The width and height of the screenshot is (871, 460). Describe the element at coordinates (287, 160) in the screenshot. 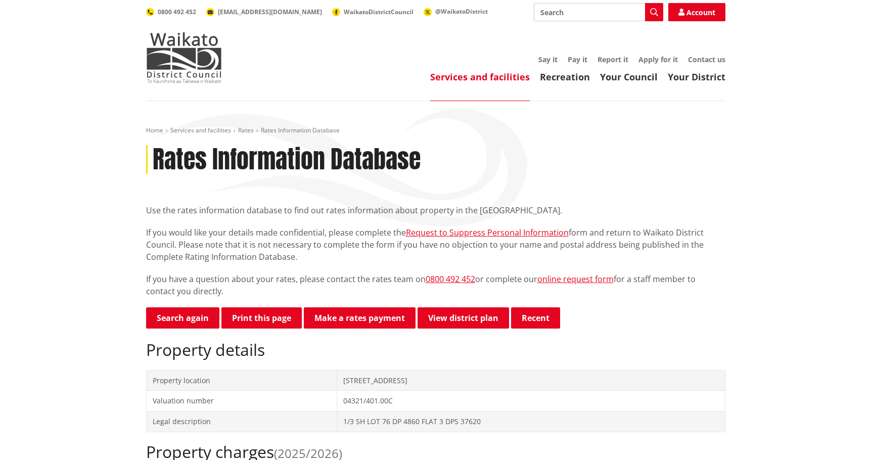

I see `h1: Rates Information Database` at that location.